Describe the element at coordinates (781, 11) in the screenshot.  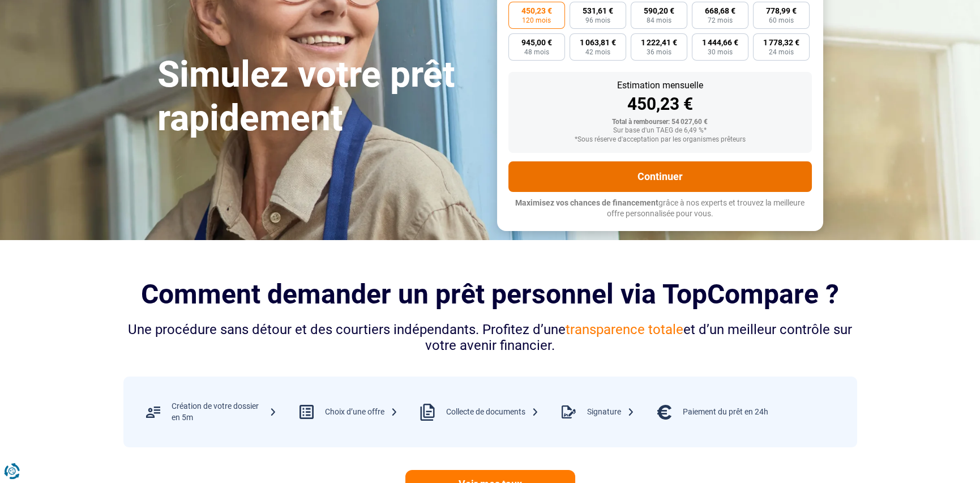
I see `span: 778,99 €` at that location.